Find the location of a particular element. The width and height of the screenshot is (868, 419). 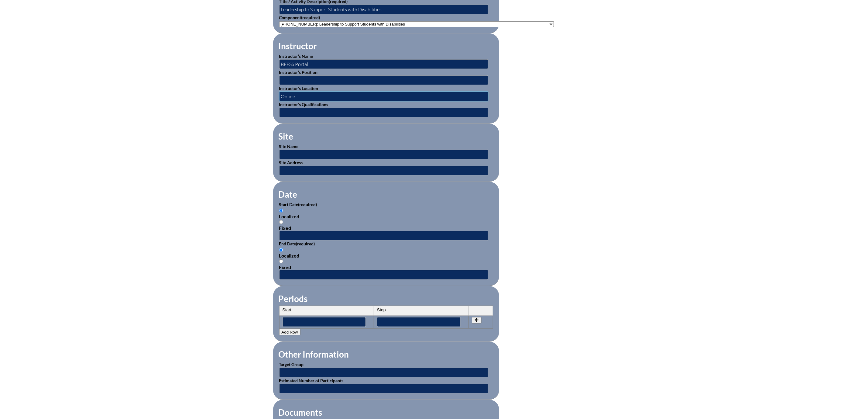

label: Instructor’s Qualifications is located at coordinates (304, 104).